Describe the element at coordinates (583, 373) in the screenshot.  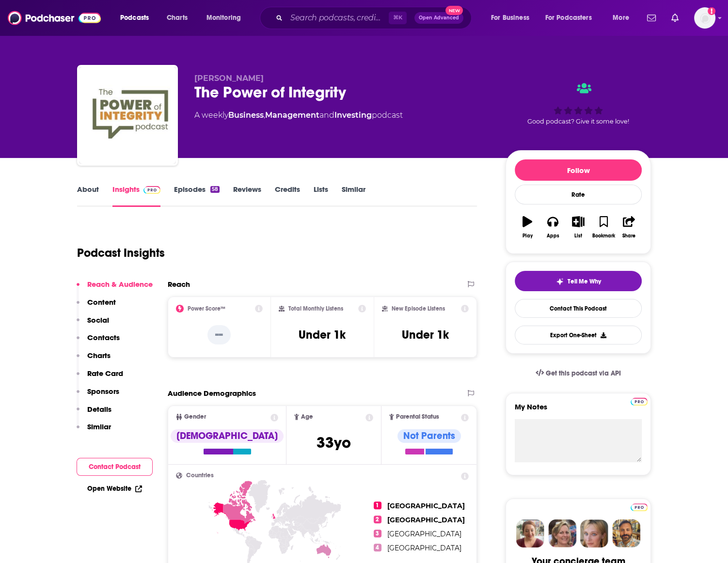
I see `span: Get this podcast via API` at that location.